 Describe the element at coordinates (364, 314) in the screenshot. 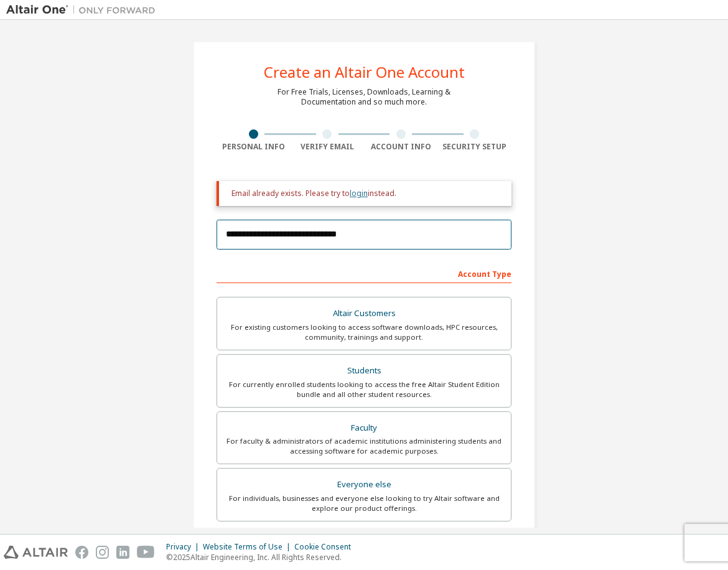

I see `div: Altair Customers` at that location.